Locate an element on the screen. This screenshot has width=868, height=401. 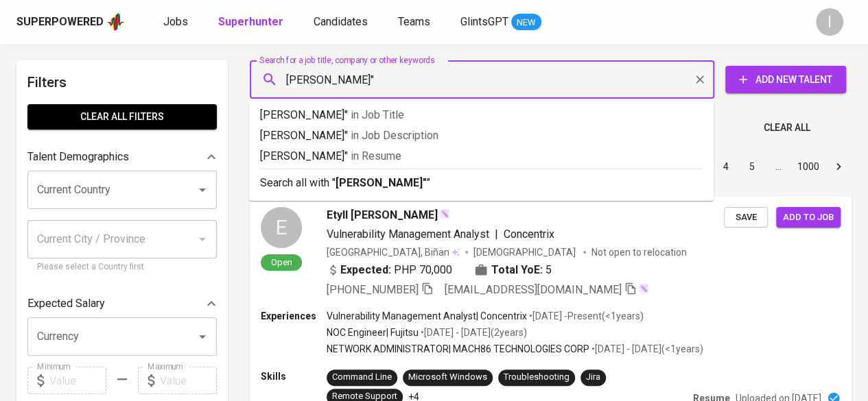
div: E is located at coordinates (281, 228).